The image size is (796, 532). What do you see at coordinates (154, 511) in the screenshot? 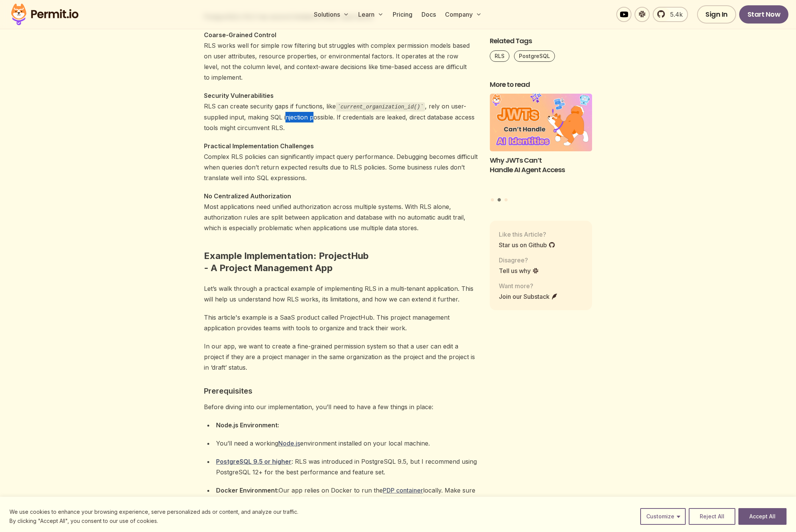
I see `p: We use cookies to enhance your browsing experience, serve personalized ads or content, and analyz...` at bounding box center [154, 511].